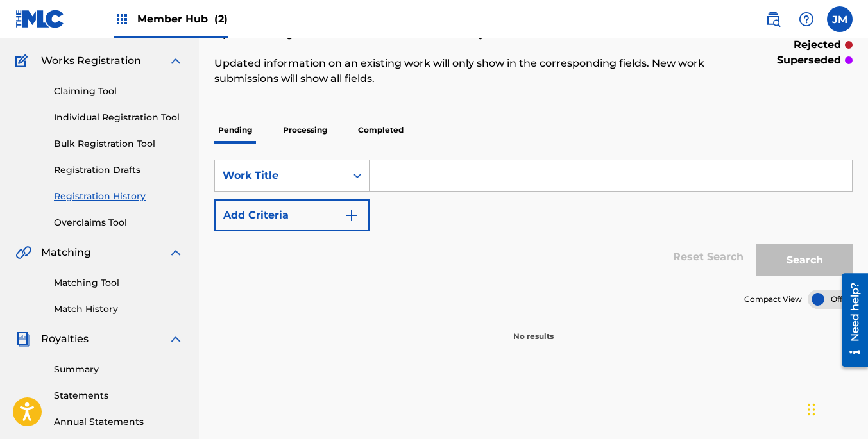  What do you see at coordinates (381, 131) in the screenshot?
I see `p: Completed` at bounding box center [381, 131].